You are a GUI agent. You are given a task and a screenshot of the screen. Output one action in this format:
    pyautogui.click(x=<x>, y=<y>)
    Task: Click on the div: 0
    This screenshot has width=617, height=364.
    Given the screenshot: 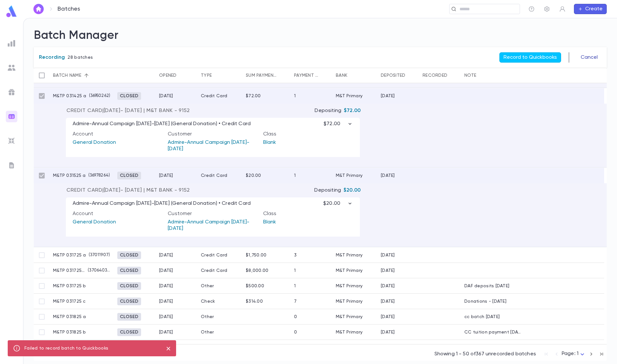 What is the action you would take?
    pyautogui.click(x=295, y=332)
    